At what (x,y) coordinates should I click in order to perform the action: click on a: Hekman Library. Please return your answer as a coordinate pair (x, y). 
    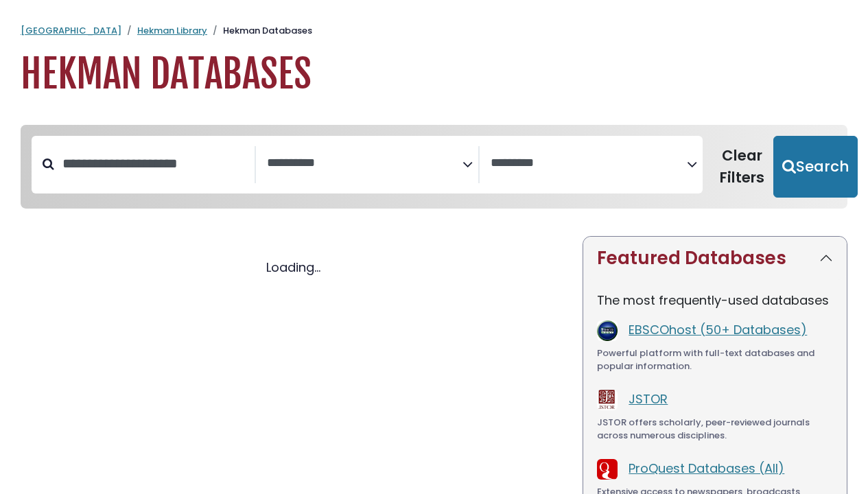
    Looking at the image, I should click on (172, 30).